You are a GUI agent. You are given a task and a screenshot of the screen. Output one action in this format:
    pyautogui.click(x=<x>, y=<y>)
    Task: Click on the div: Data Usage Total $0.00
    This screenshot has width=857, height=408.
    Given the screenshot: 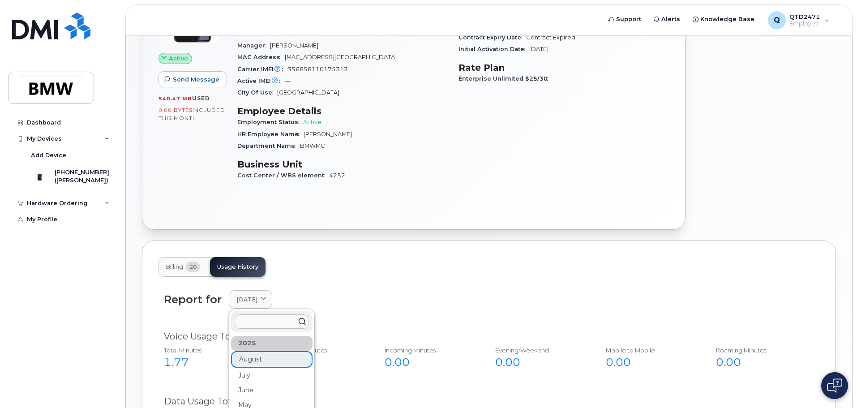 What is the action you would take?
    pyautogui.click(x=489, y=401)
    